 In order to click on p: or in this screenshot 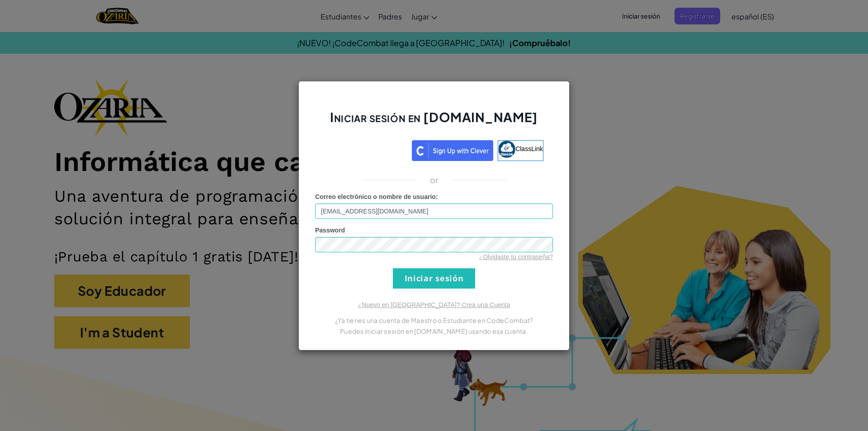, I will do `click(434, 180)`.